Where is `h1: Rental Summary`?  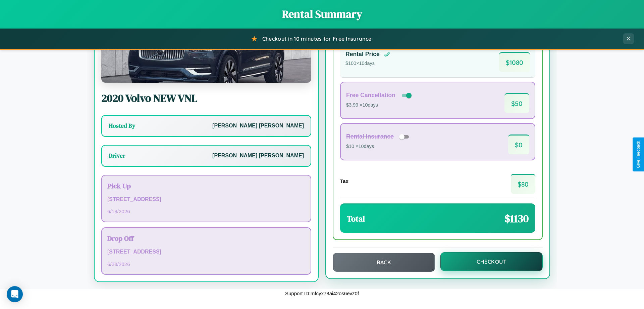 h1: Rental Summary is located at coordinates (322, 14).